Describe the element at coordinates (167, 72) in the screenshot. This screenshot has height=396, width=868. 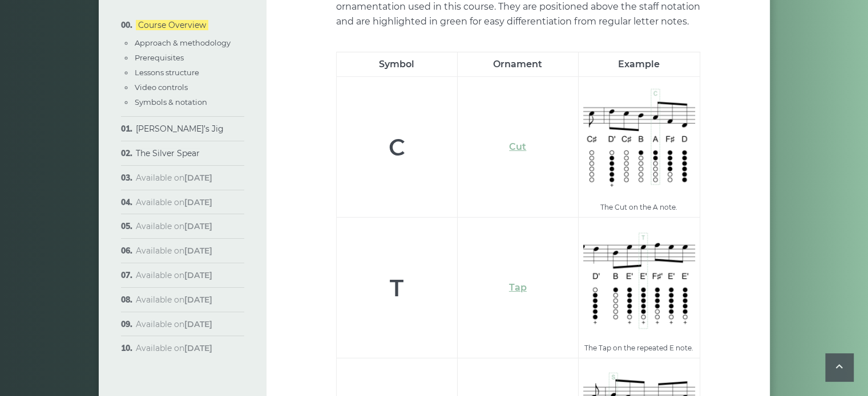
I see `a: Lessons structure` at that location.